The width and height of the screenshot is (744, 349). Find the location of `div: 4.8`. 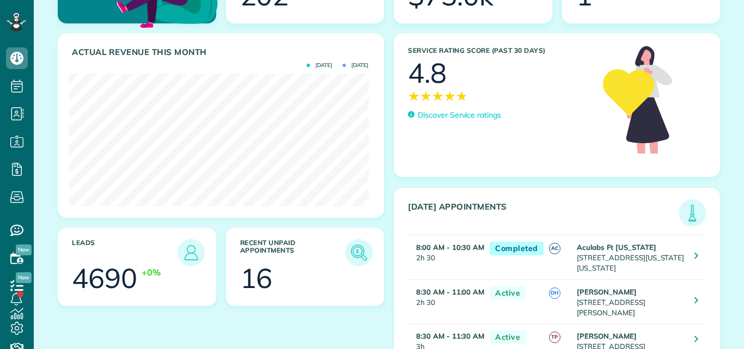

div: 4.8 is located at coordinates (427, 73).